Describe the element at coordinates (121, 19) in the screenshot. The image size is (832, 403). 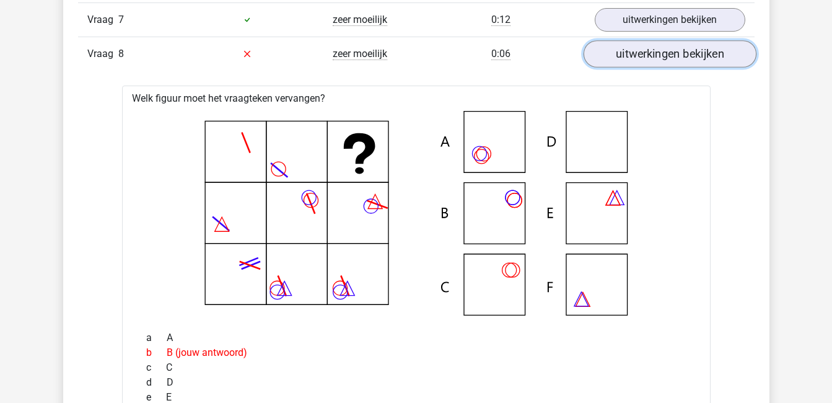
I see `span: 7` at that location.